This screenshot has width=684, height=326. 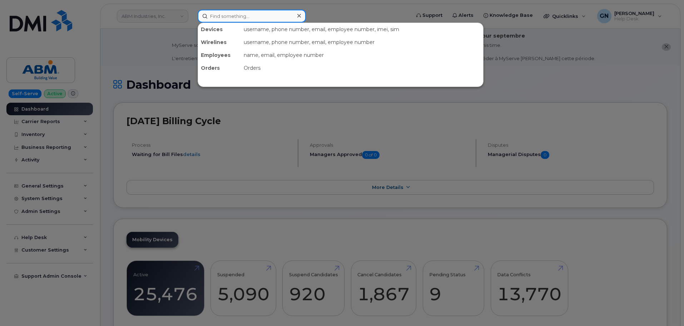 I want to click on div: Wirelines, so click(x=219, y=42).